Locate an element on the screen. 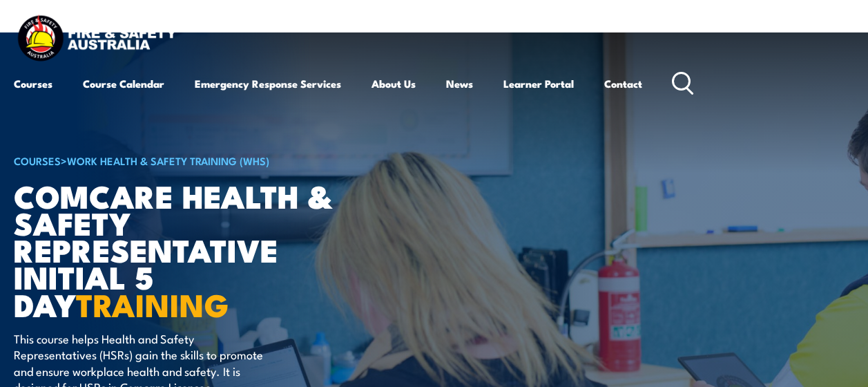  a: About Us is located at coordinates (394, 84).